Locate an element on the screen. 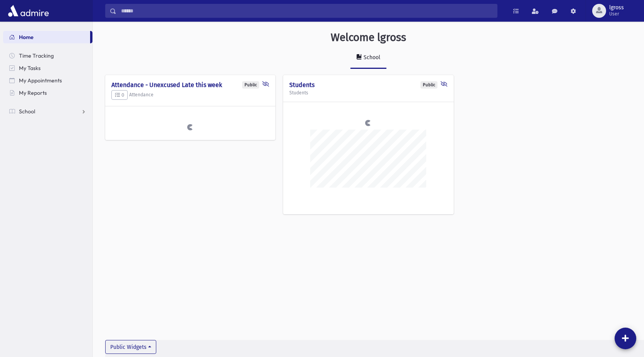  a: Home is located at coordinates (47, 37).